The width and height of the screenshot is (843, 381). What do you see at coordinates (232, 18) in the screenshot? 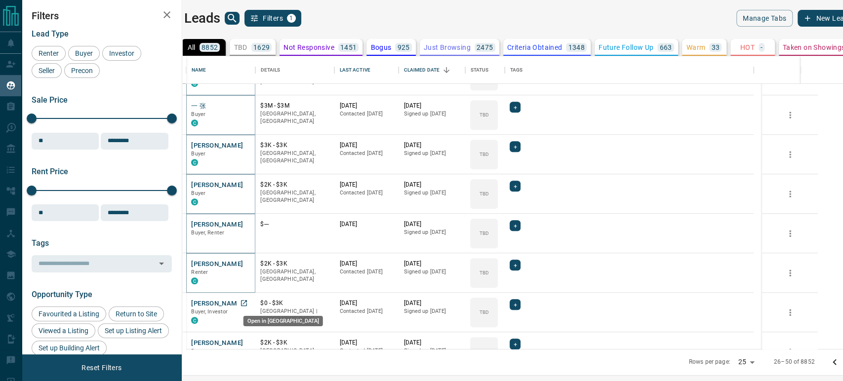
I see `button: search button` at bounding box center [232, 18].